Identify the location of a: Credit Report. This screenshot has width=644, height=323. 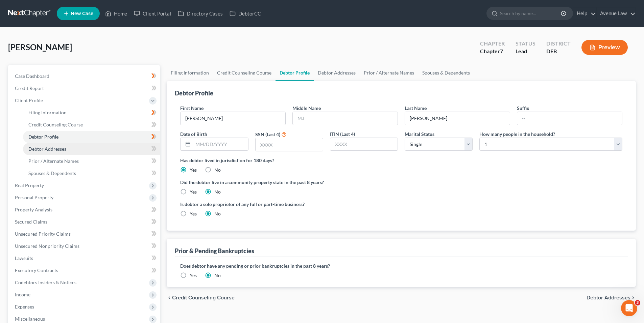
(85, 88).